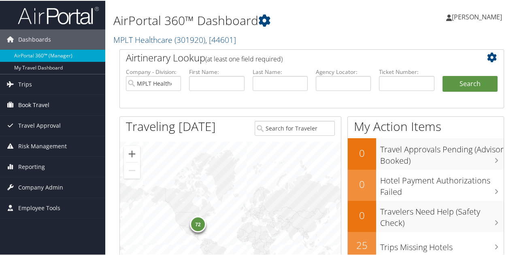 The image size is (515, 255). What do you see at coordinates (280, 71) in the screenshot?
I see `label: Last Name:` at bounding box center [280, 71].